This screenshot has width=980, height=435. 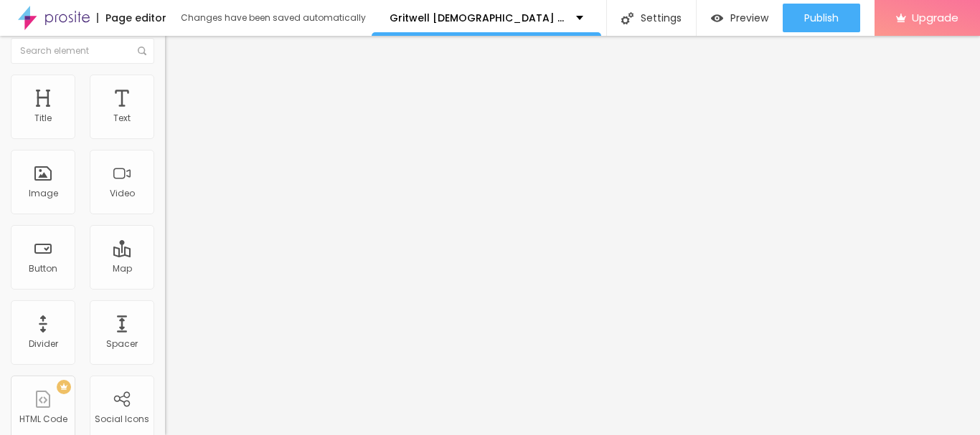 I want to click on div: Title, so click(x=43, y=118).